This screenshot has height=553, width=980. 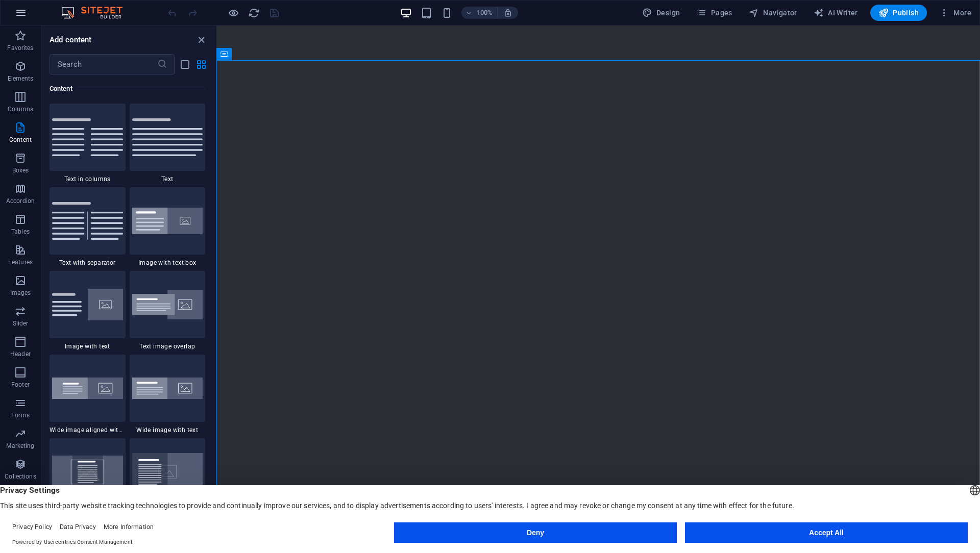 I want to click on span: Wide image with text, so click(x=167, y=430).